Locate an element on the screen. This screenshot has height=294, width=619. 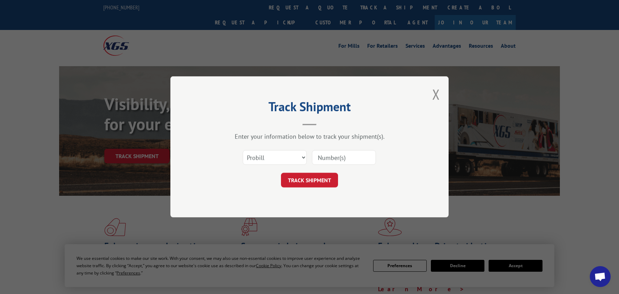
button: TRACK SHIPMENT is located at coordinates (310, 180).